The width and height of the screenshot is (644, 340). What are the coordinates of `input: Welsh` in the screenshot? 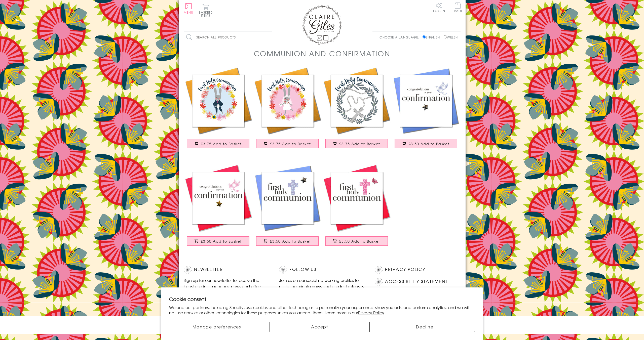 It's located at (445, 37).